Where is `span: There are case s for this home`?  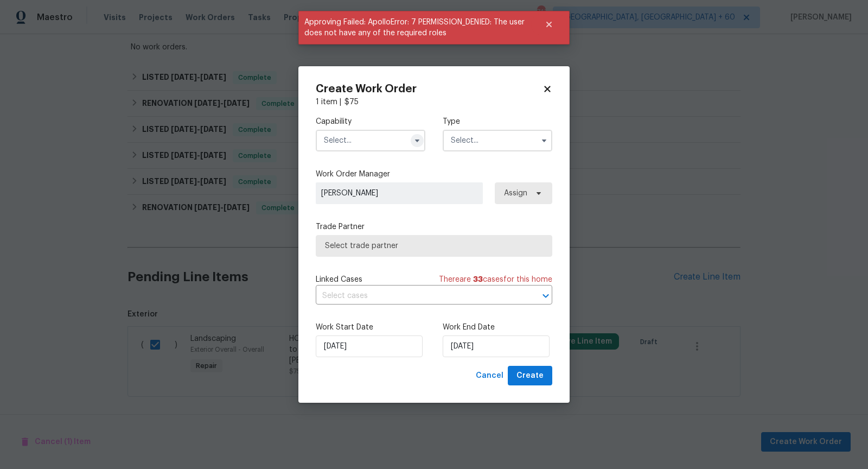 span: There are case s for this home is located at coordinates (495, 279).